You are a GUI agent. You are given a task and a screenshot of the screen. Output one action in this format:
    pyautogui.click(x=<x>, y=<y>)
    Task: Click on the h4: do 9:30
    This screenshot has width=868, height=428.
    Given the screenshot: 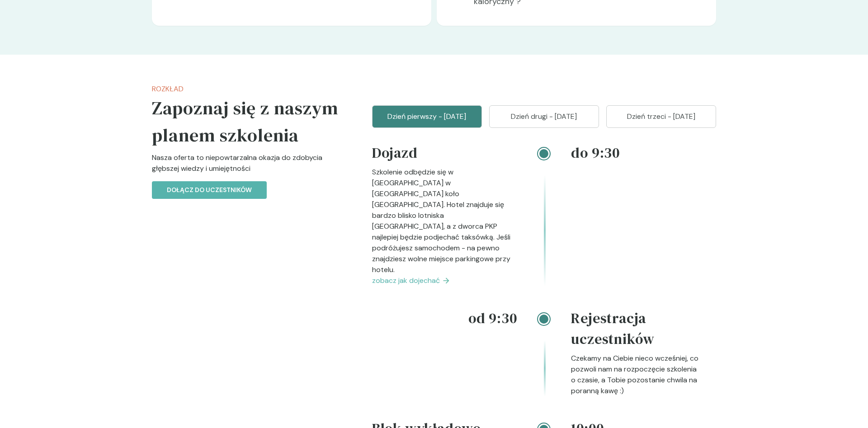 What is the action you would take?
    pyautogui.click(x=643, y=153)
    